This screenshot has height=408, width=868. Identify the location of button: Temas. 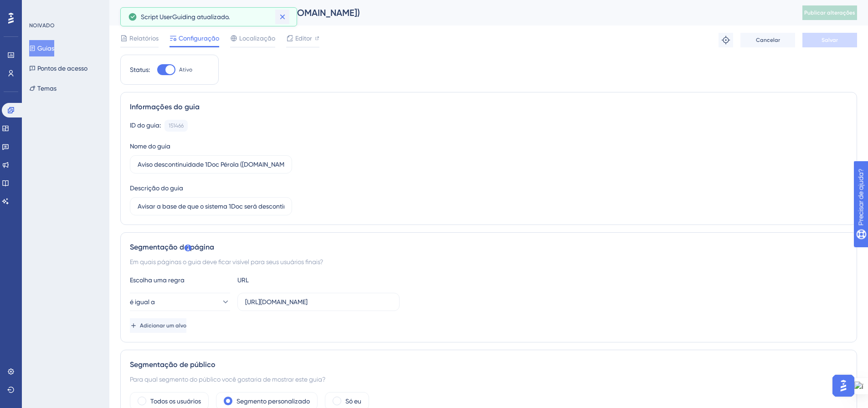
(43, 89).